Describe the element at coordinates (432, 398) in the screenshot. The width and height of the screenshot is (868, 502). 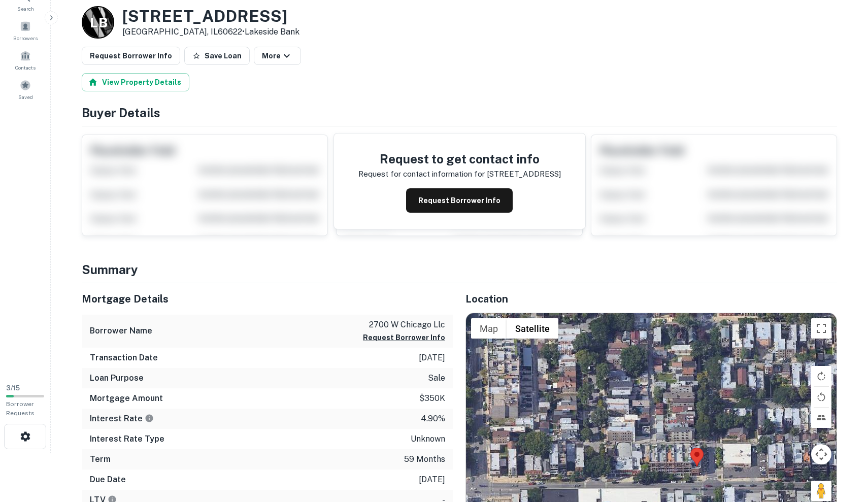
I see `p: $350k` at that location.